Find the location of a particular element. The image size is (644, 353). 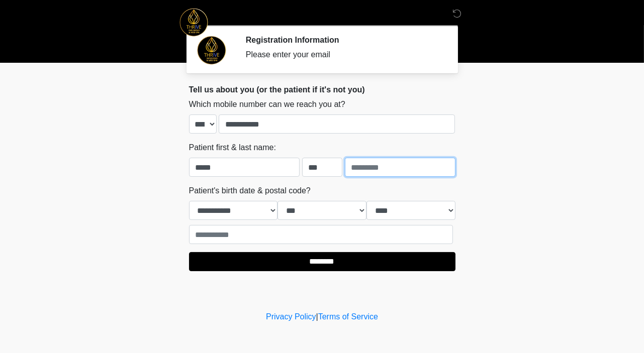

a: Terms of Service is located at coordinates (348, 316).